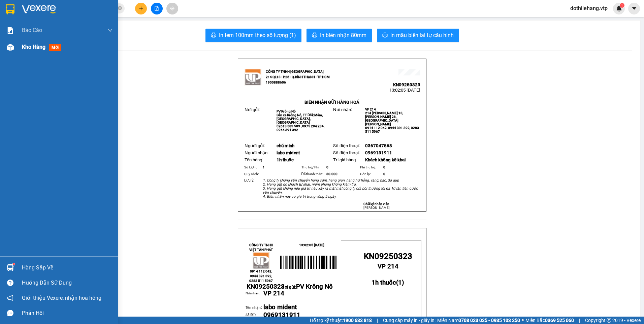 The height and width of the screenshot is (324, 644). I want to click on span: Người gửi:, so click(255, 146).